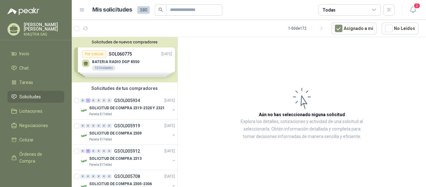 The height and width of the screenshot is (187, 426). Describe the element at coordinates (36, 111) in the screenshot. I see `a: Licitaciones` at that location.